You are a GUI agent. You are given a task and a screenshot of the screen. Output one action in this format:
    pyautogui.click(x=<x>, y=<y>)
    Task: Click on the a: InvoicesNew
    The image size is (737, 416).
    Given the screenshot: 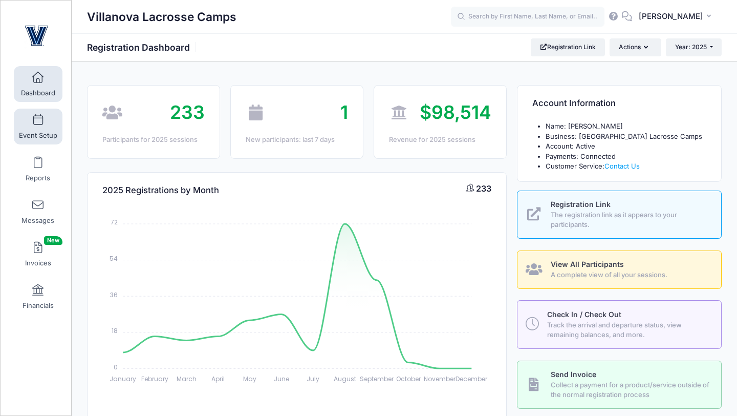 What is the action you would take?
    pyautogui.click(x=38, y=254)
    